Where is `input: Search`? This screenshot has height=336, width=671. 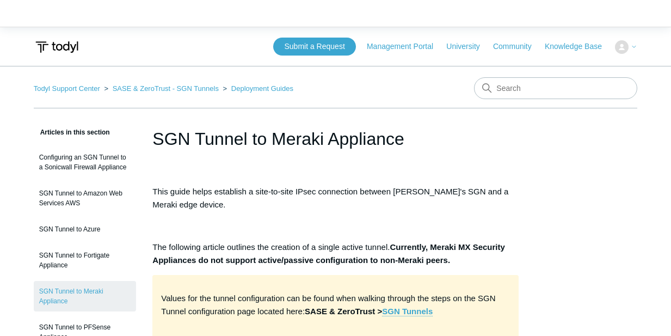 input: Search is located at coordinates (556, 88).